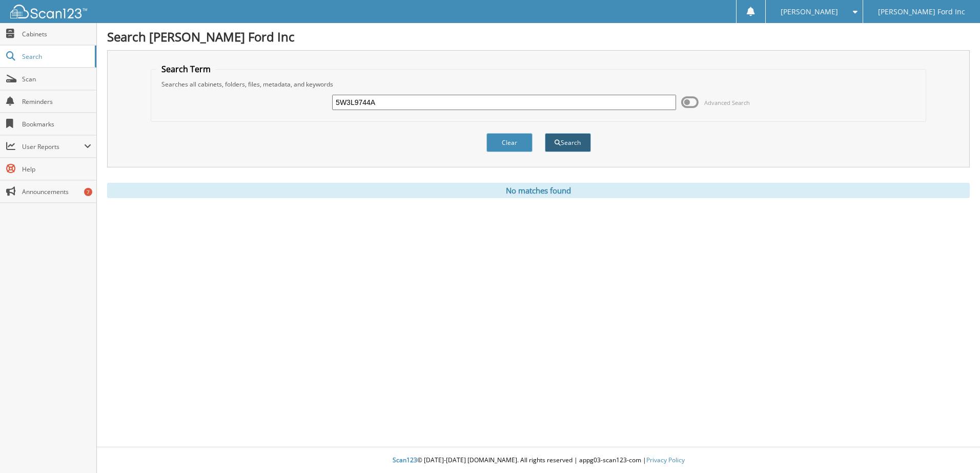 The image size is (980, 473). Describe the element at coordinates (665, 460) in the screenshot. I see `a: Privacy Policy` at that location.